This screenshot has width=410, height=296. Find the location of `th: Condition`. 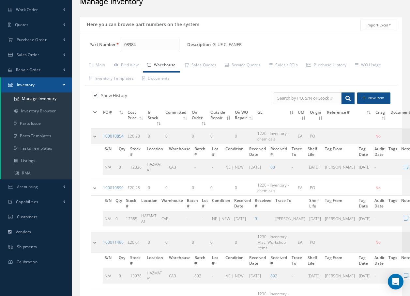

th: Condition is located at coordinates (221, 203).